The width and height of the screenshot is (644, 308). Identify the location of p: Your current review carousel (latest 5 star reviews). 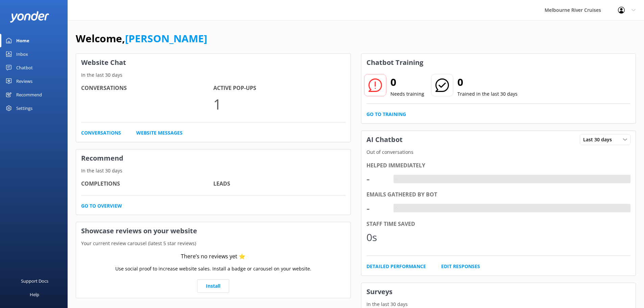
(213, 243).